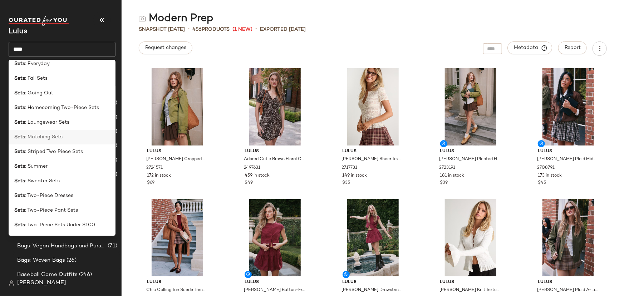  What do you see at coordinates (62, 108) in the screenshot?
I see `span: : Homecoming Two-Piece Sets` at bounding box center [62, 108].